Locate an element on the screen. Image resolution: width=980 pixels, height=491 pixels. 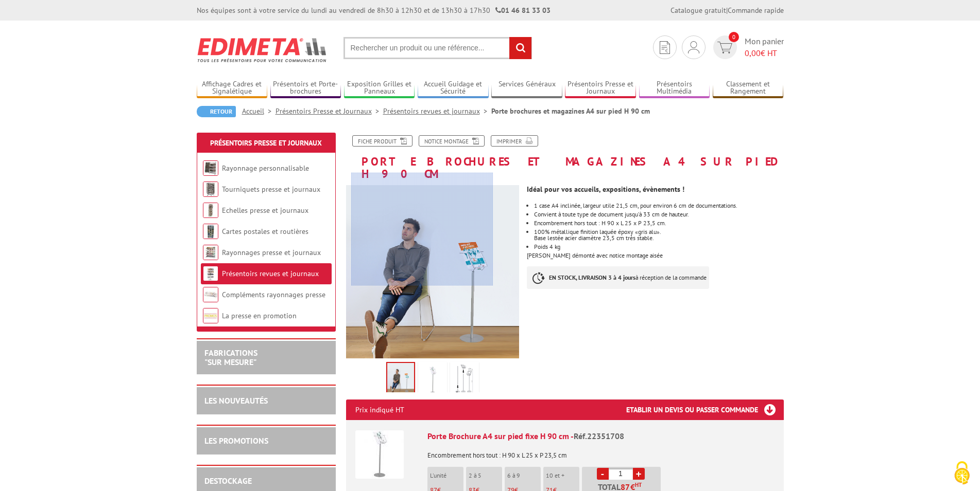
input: Rechercher un produit ou une référence... is located at coordinates (438, 48).